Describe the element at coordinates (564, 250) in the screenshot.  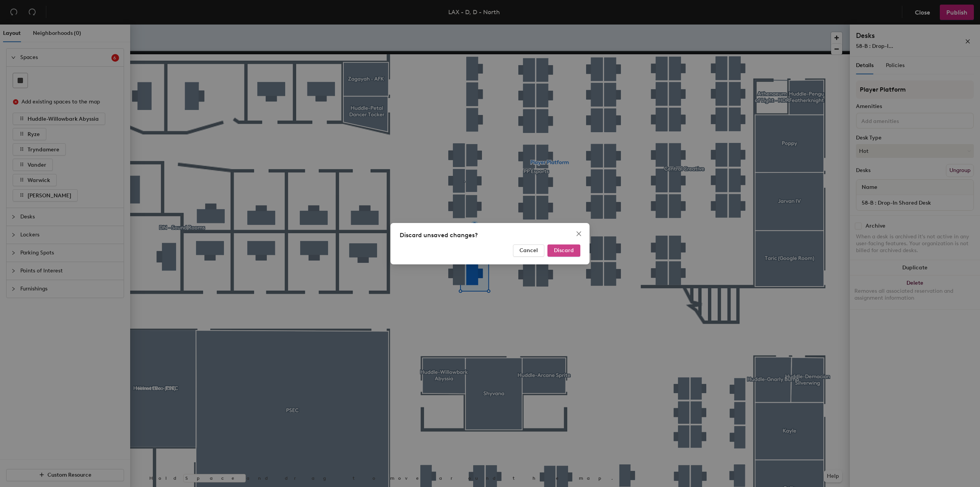
I see `button: Discard` at that location.